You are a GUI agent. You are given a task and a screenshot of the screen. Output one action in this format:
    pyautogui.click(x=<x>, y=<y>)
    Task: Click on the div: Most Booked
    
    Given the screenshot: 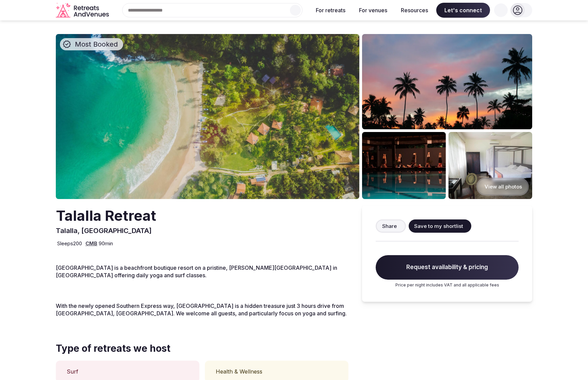 What is the action you would take?
    pyautogui.click(x=91, y=44)
    